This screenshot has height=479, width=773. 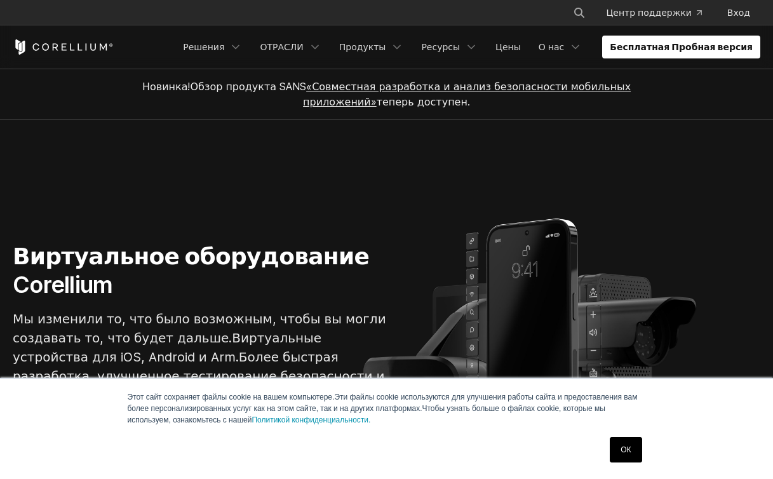 What do you see at coordinates (382, 403) in the screenshot?
I see `ya-tr-span: Эти файлы cookie используются для улучшения работы сайта и предоставления вам более персонализиро...` at bounding box center [382, 403].